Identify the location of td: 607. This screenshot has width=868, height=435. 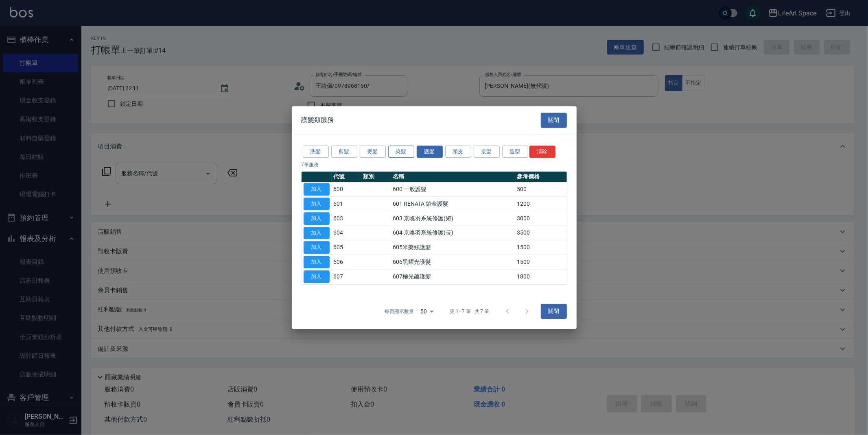
(346, 276).